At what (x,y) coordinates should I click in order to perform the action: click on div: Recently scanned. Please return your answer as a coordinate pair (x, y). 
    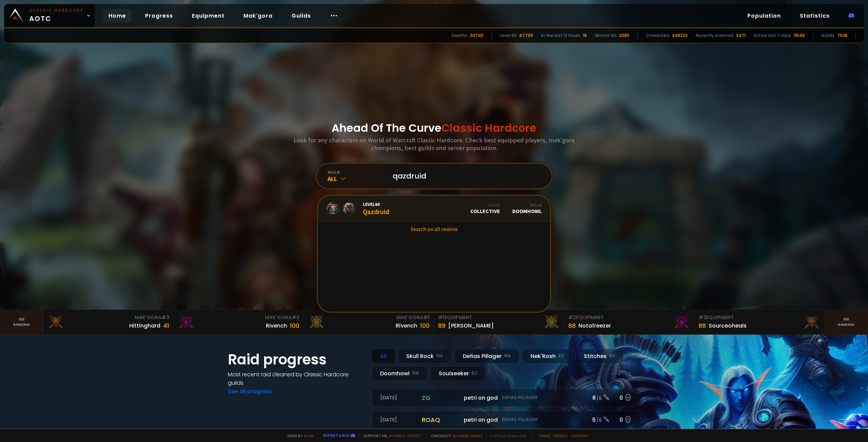
    Looking at the image, I should click on (714, 36).